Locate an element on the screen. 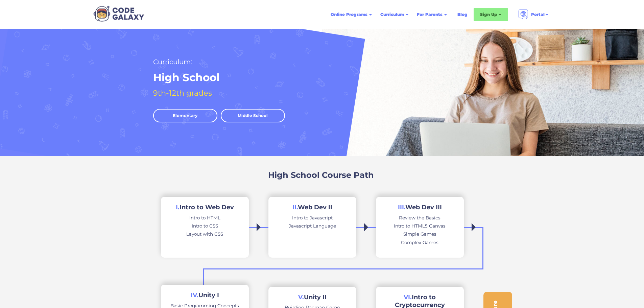 The image size is (644, 308). div: Intro to Javascript is located at coordinates (312, 218).